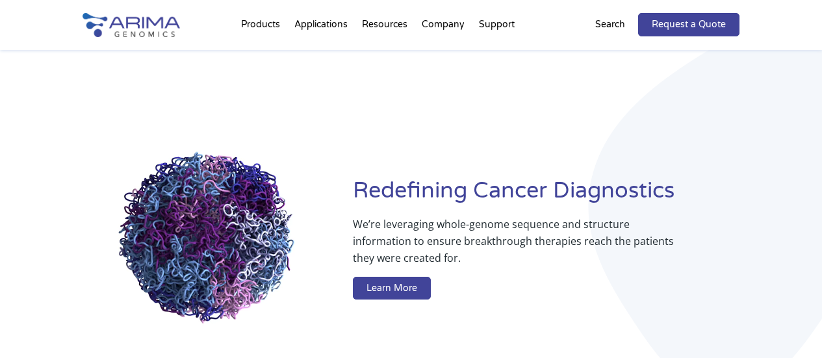  I want to click on a: Request a Quote, so click(689, 25).